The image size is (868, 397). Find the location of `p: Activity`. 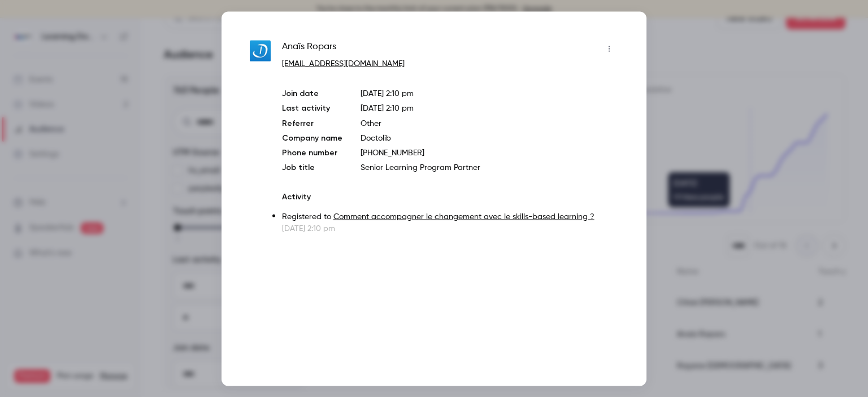

p: Activity is located at coordinates (450, 196).